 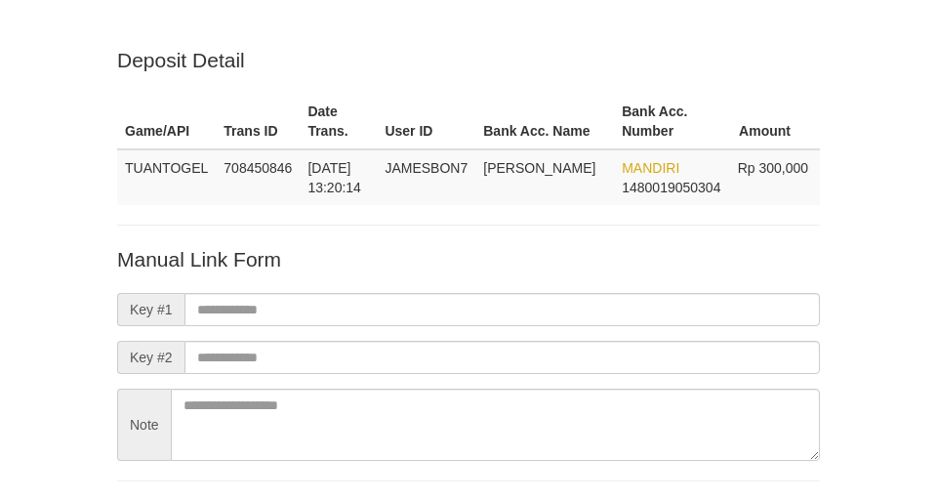 I want to click on th: Date Trans., so click(x=338, y=121).